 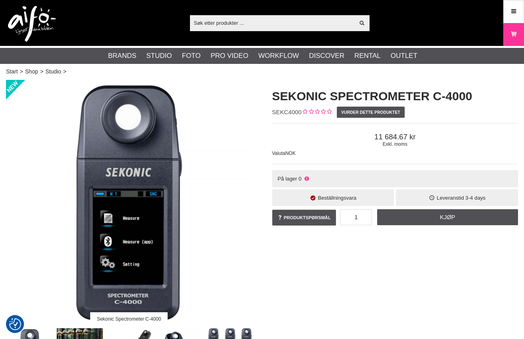 I want to click on i: Ikke på lager, so click(x=306, y=178).